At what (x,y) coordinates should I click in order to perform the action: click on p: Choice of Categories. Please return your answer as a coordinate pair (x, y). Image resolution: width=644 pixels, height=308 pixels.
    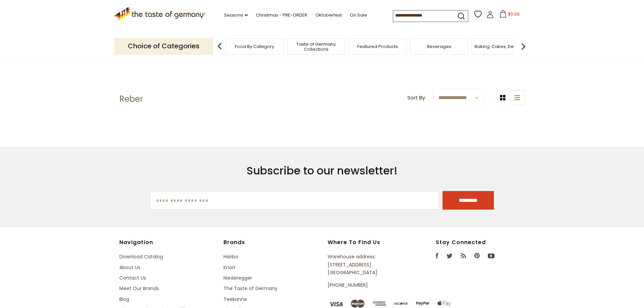
    Looking at the image, I should click on (164, 46).